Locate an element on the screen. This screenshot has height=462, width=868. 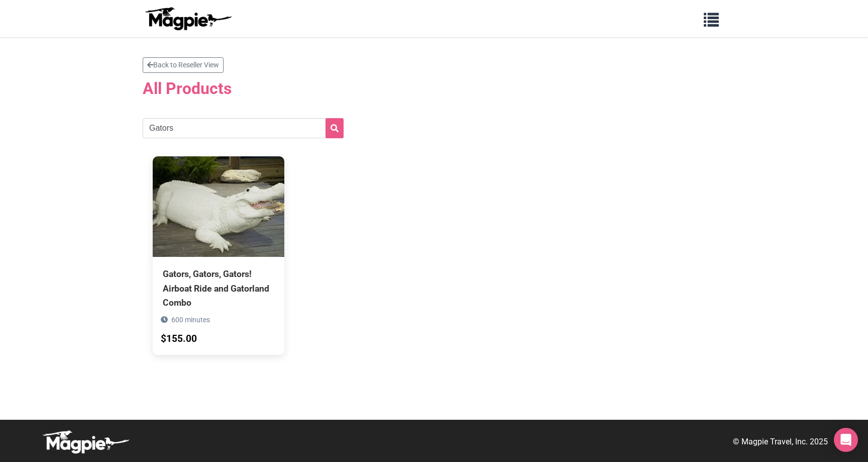
div: $155.00 is located at coordinates (179, 339).